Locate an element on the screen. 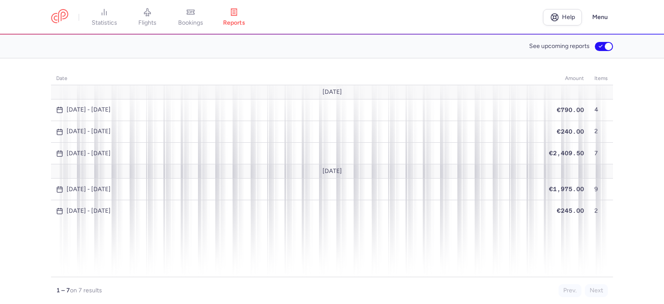 This screenshot has height=304, width=664. th: items is located at coordinates (601, 79).